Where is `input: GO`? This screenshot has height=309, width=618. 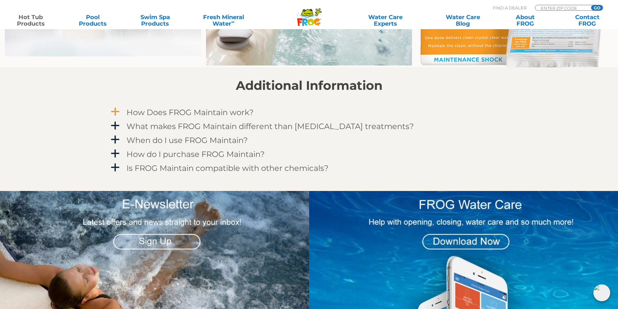 input: GO is located at coordinates (597, 8).